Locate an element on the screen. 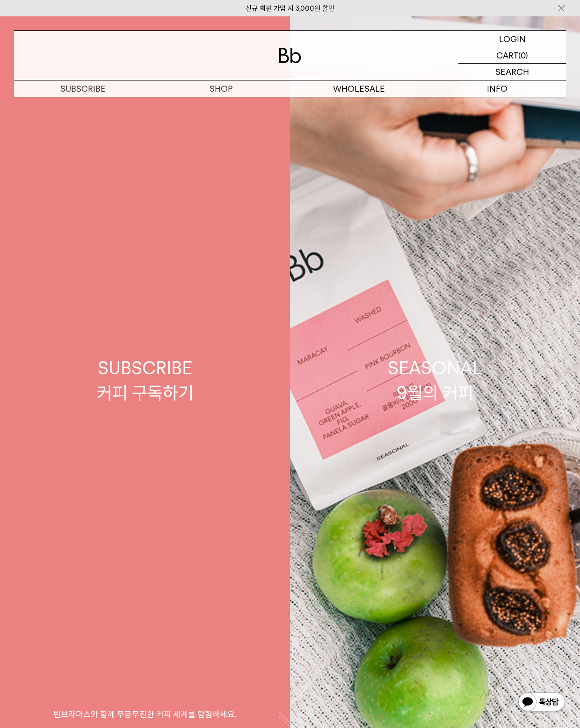  p: WHOLESALE is located at coordinates (359, 88).